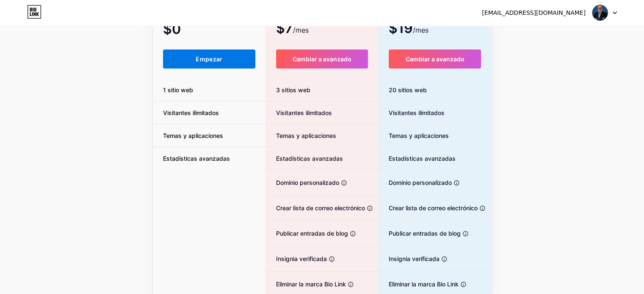  What do you see at coordinates (209, 59) in the screenshot?
I see `font: Empezar` at bounding box center [209, 59].